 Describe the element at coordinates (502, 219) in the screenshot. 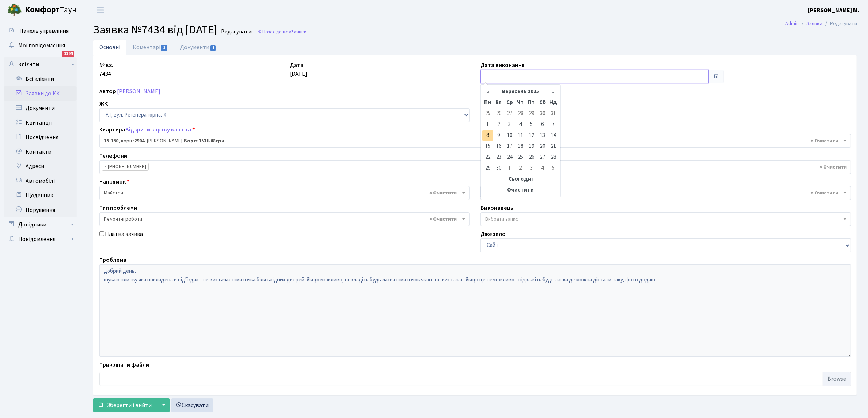

I see `span: Вибрати запис` at that location.